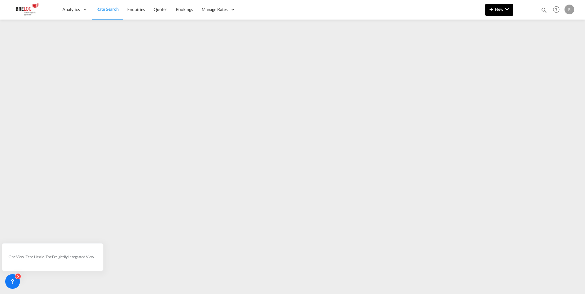 Image resolution: width=585 pixels, height=294 pixels. Describe the element at coordinates (556, 9) in the screenshot. I see `span: Help` at that location.